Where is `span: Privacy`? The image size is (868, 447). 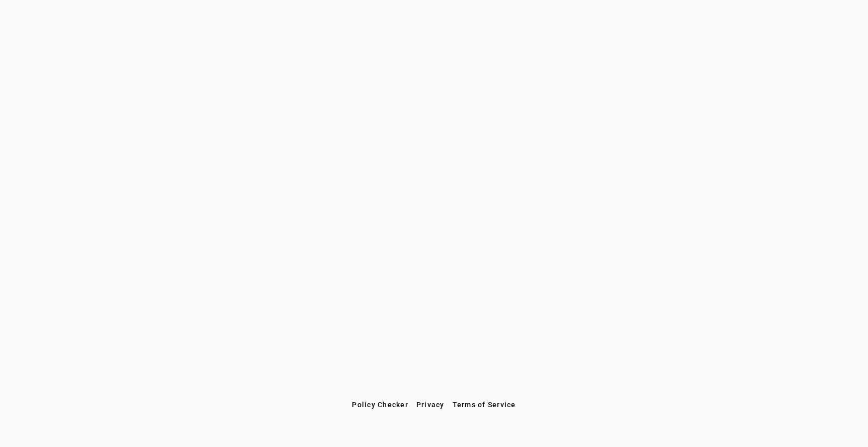
span: Privacy is located at coordinates (430, 405).